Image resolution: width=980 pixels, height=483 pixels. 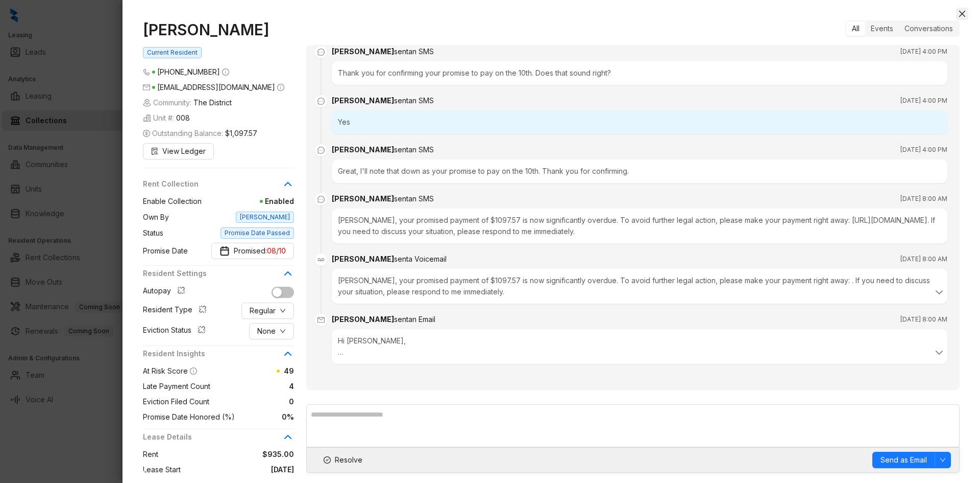 I want to click on span: phone, so click(x=146, y=72).